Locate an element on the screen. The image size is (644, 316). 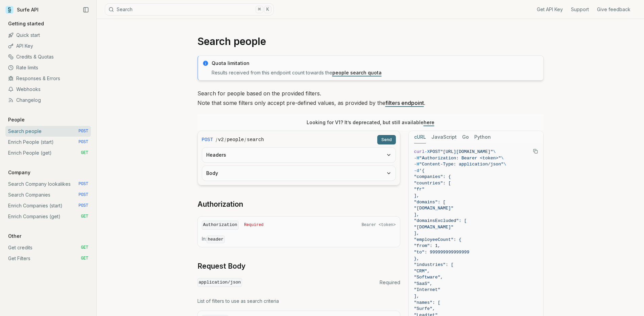
a: Support is located at coordinates (580, 9).